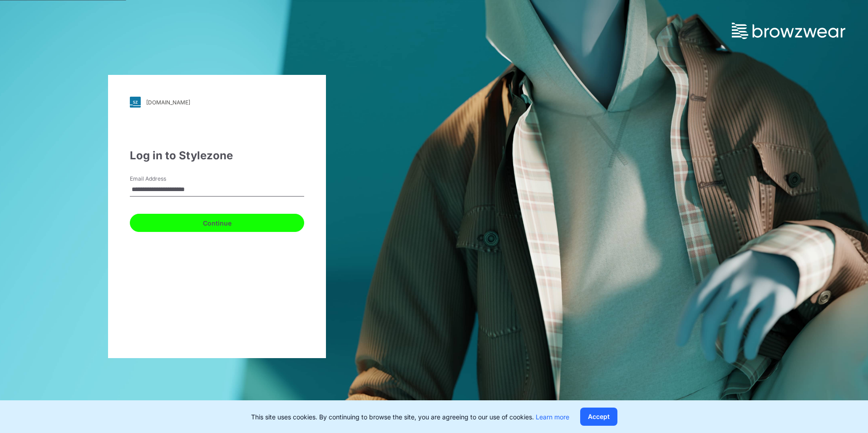 This screenshot has width=868, height=433. What do you see at coordinates (552, 417) in the screenshot?
I see `a: Learn more` at bounding box center [552, 417].